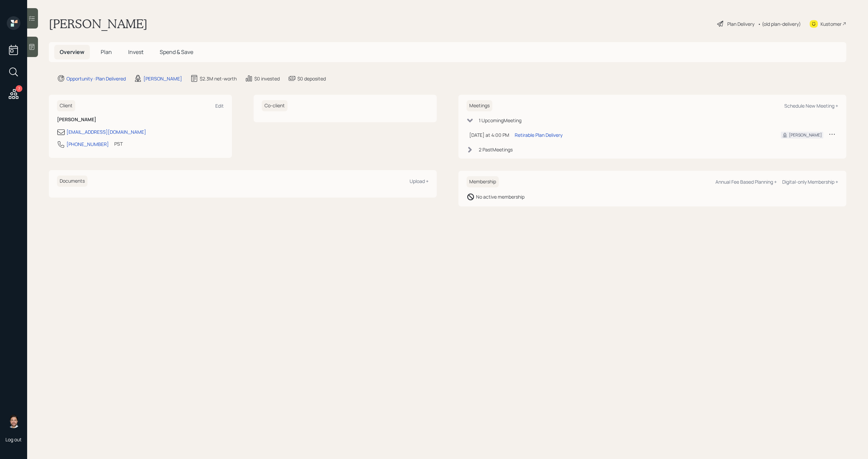 This screenshot has height=459, width=868. I want to click on div: Edit, so click(220, 105).